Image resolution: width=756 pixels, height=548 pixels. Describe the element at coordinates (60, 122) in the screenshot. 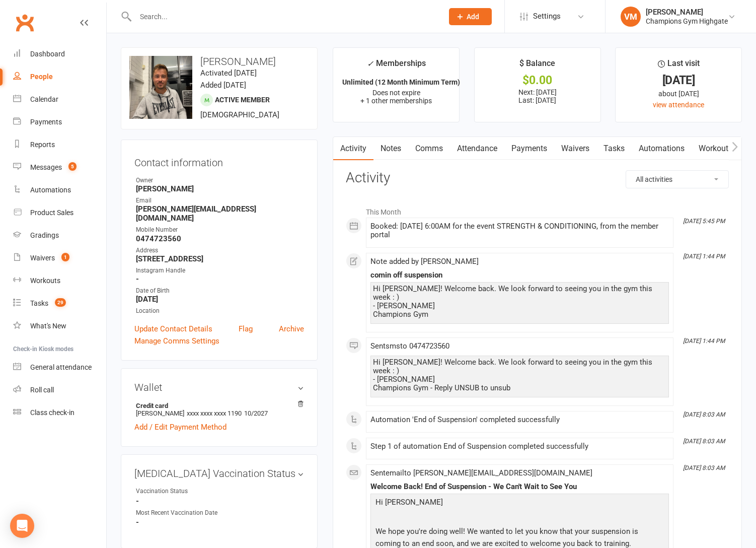

I see `a: Payments` at that location.